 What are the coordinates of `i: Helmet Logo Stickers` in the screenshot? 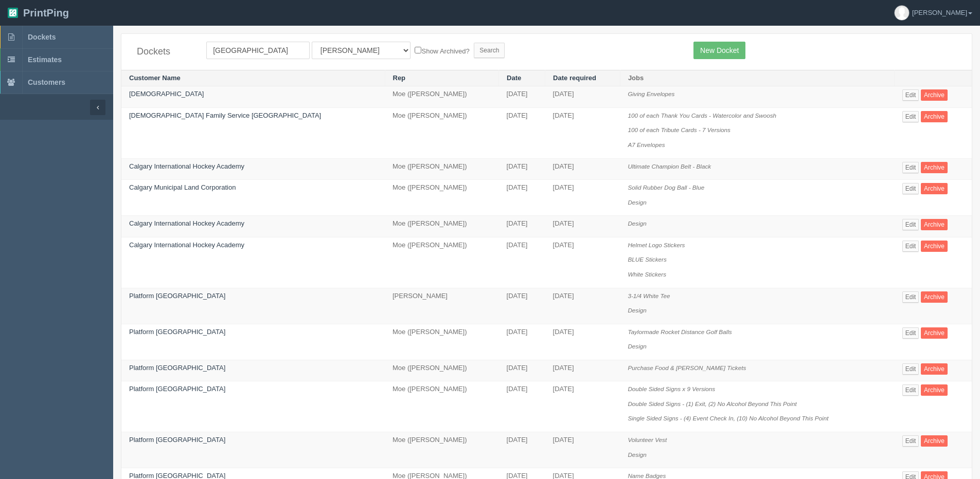 It's located at (655, 245).